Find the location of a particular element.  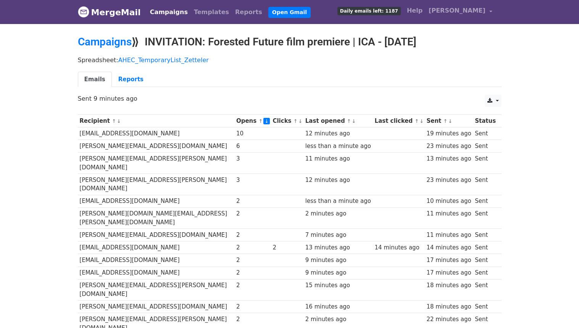

div: 10 minutes ago is located at coordinates (449, 201).